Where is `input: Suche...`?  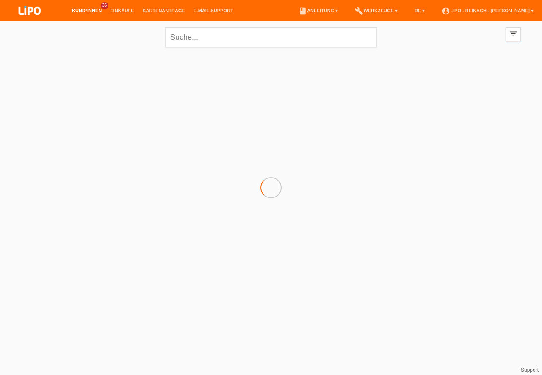 input: Suche... is located at coordinates (271, 37).